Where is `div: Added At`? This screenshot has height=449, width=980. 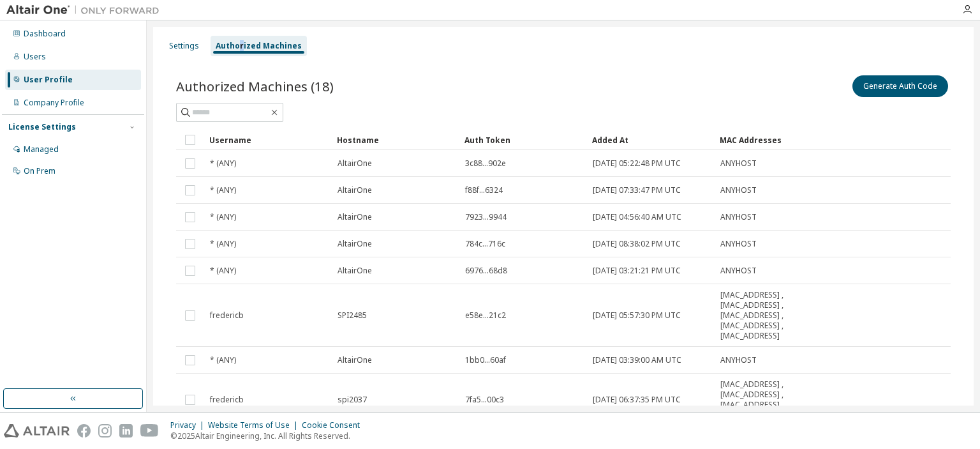 div: Added At is located at coordinates (651, 139).